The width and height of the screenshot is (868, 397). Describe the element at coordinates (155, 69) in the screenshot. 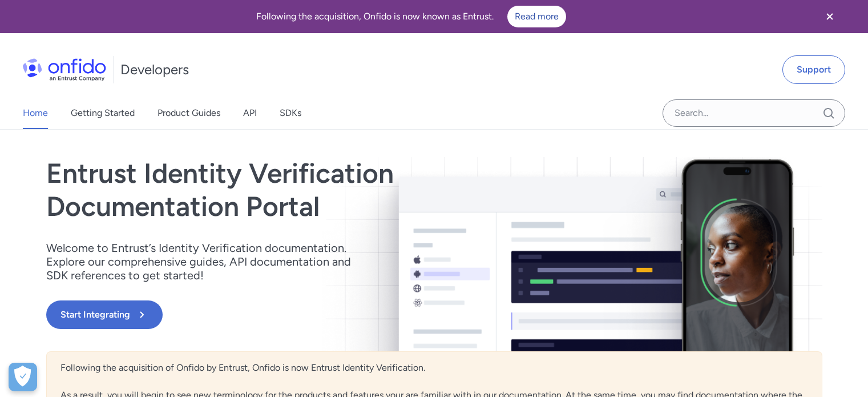

I see `h1: Developers` at that location.